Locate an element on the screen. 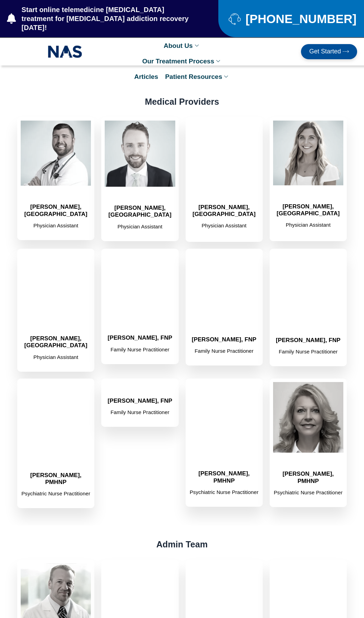 The image size is (364, 618). a: About Us is located at coordinates (182, 45).